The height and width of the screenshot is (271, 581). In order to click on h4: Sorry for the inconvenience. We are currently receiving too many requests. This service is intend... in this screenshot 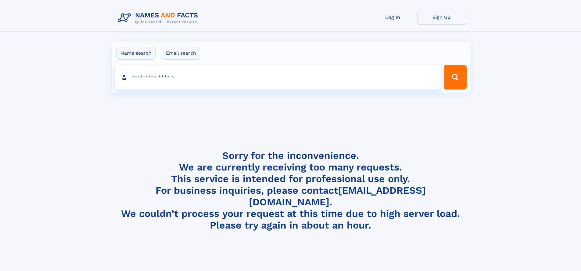, I will do `click(291, 190)`.